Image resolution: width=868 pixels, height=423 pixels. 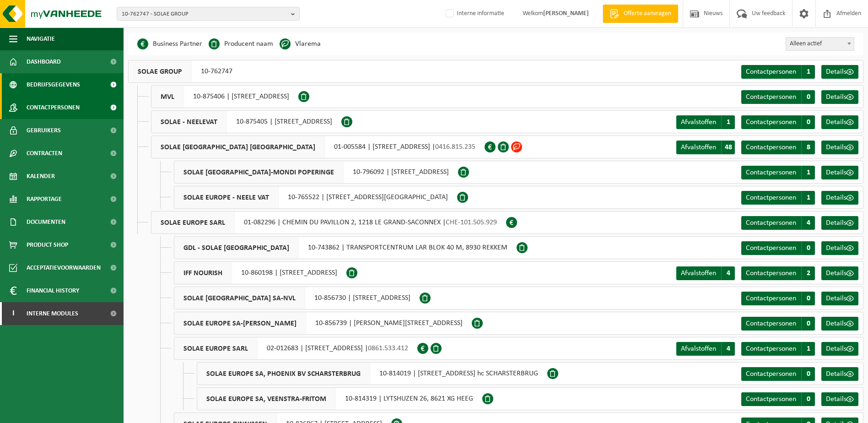 I want to click on div: 10-743862 | TRANSPORTCENTRUM LAR BLOK 40 M, 8930 REKKEM, so click(x=345, y=248).